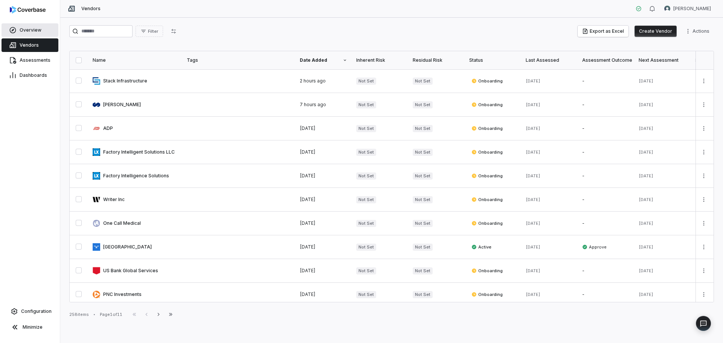 The image size is (723, 343). What do you see at coordinates (30, 60) in the screenshot?
I see `a: Assessments` at bounding box center [30, 60].